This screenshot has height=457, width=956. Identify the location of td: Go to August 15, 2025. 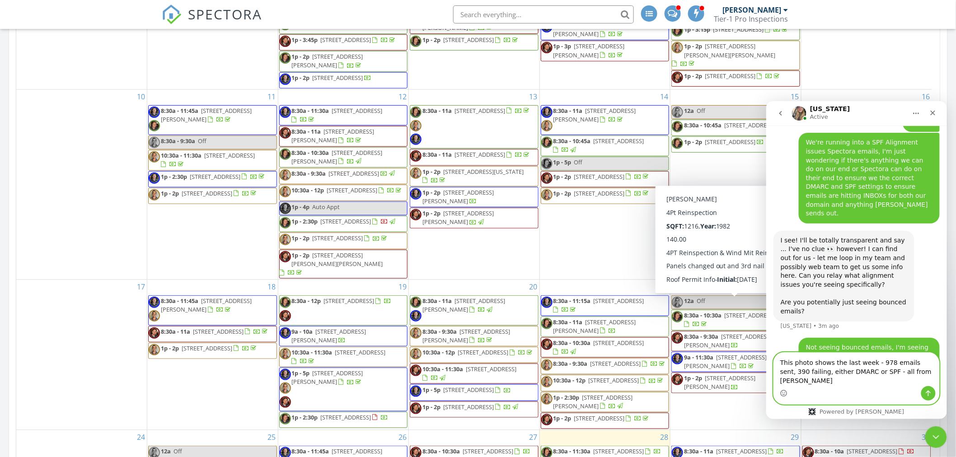
(736, 184).